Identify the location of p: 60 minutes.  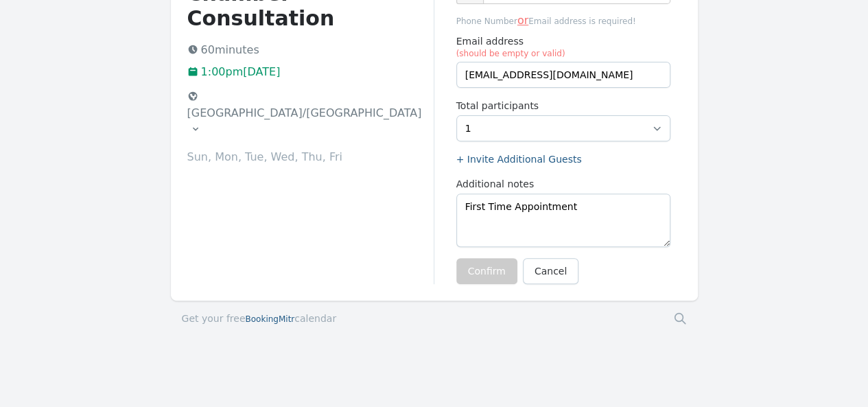
(310, 50).